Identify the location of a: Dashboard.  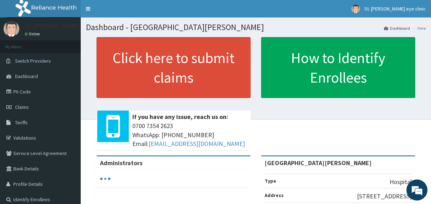
(397, 28).